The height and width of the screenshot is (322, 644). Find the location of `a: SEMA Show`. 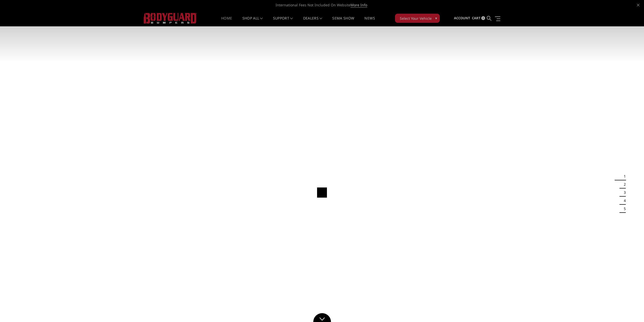

a: SEMA Show is located at coordinates (343, 21).